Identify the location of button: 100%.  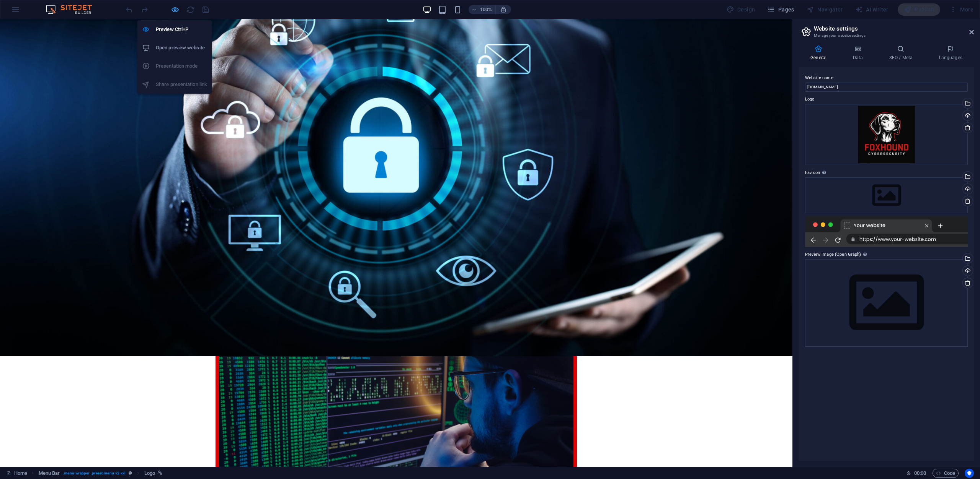
(482, 10).